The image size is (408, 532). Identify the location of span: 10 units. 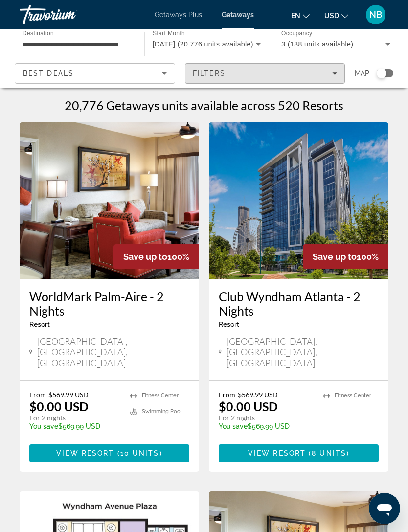
(140, 453).